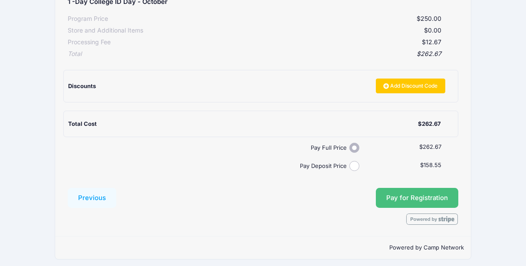  What do you see at coordinates (105, 30) in the screenshot?
I see `div: Store and Additional Items` at bounding box center [105, 30].